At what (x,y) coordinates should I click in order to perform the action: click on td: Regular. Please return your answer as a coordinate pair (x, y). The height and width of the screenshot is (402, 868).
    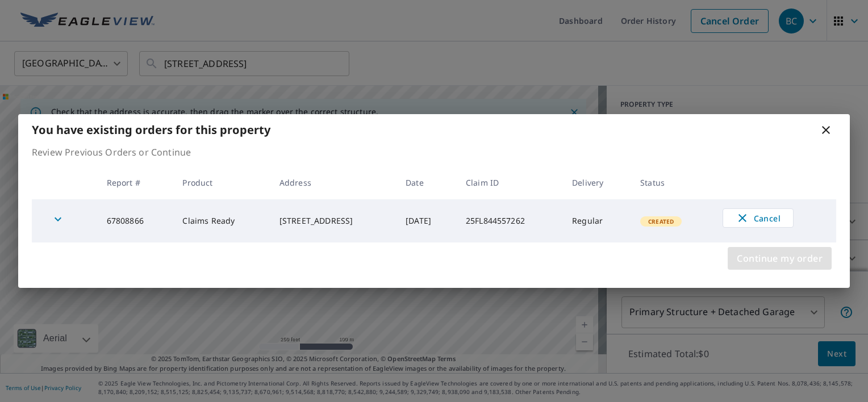
    Looking at the image, I should click on (597, 221).